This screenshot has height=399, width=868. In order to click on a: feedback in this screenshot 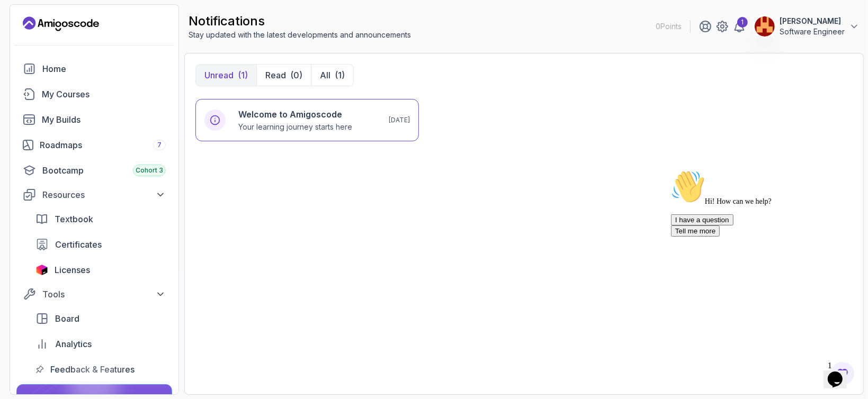, I will do `click(101, 369)`.